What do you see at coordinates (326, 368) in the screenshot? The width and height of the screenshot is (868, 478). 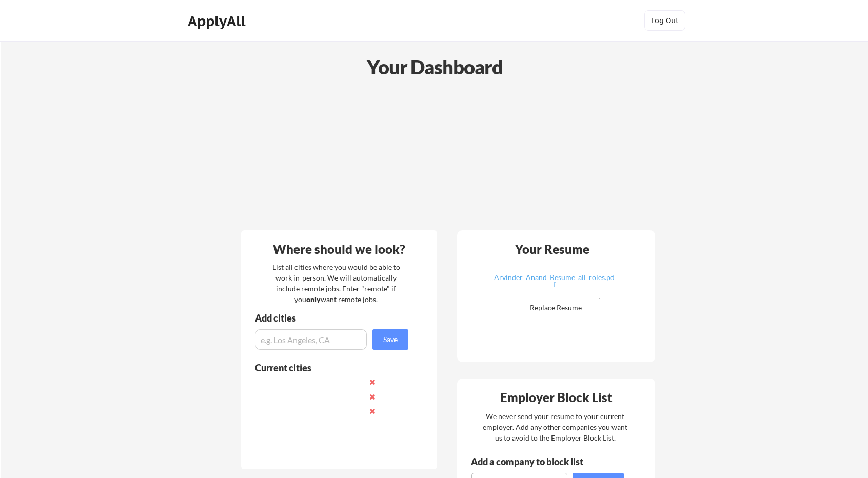 I see `div: Current cities` at bounding box center [326, 368].